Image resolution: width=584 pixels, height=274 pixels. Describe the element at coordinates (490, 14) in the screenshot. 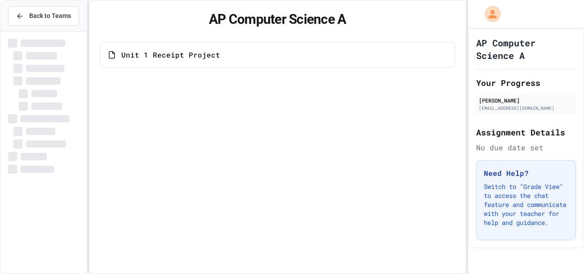

I see `div: My Account` at that location.